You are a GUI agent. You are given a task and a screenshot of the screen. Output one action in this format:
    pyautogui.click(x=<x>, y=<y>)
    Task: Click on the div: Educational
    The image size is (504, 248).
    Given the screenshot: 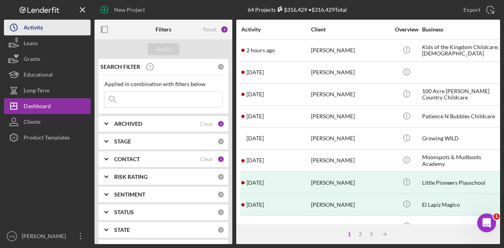 What is the action you would take?
    pyautogui.click(x=38, y=76)
    